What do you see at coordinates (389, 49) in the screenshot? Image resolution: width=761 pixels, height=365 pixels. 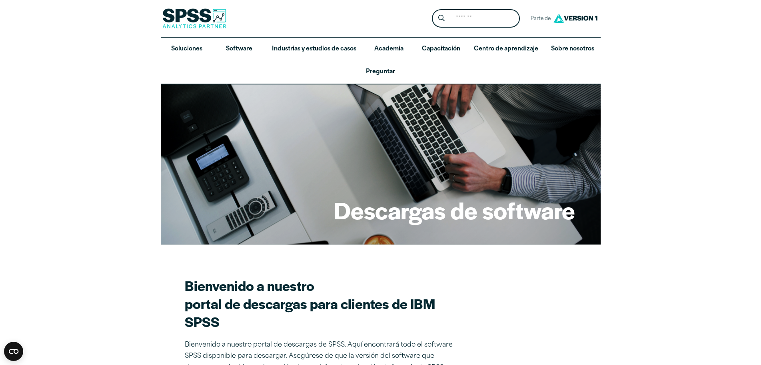 I see `a: Academia` at bounding box center [389, 49].